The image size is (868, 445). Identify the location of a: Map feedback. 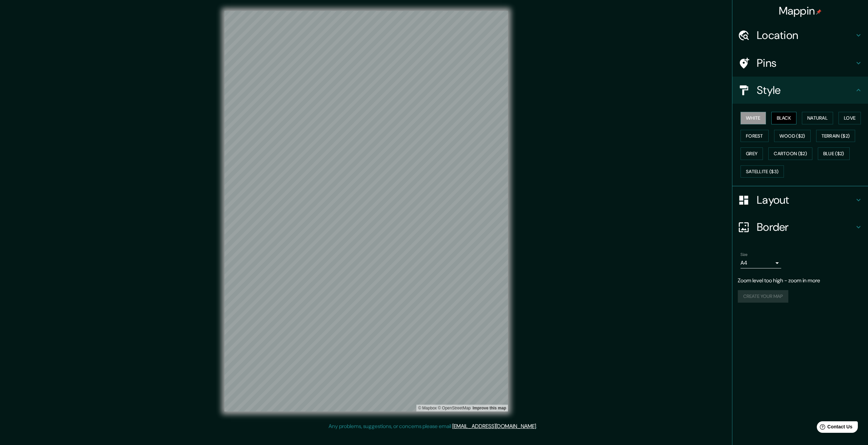
(489, 408).